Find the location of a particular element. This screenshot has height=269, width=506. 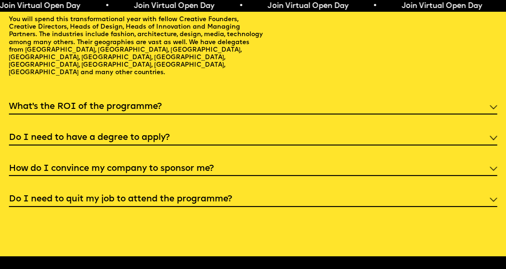

h5: What’s the ROI of the programme? is located at coordinates (85, 107).